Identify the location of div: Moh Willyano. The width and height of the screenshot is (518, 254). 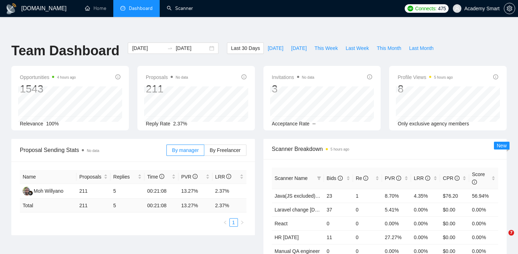
(49, 191).